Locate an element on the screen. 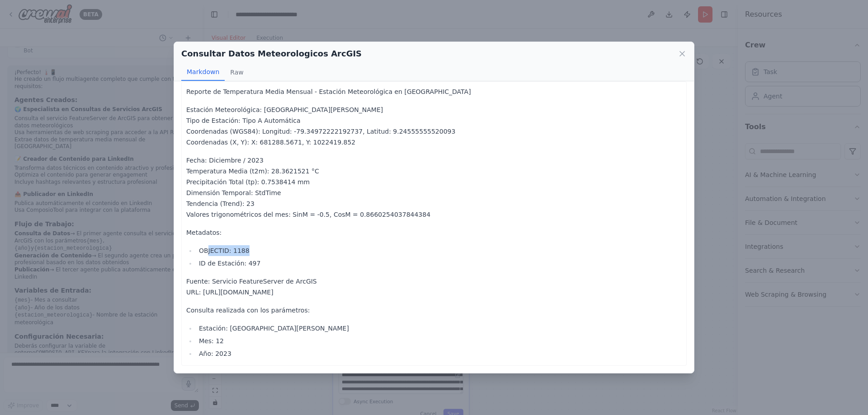 The image size is (868, 415). li: ID de Estación: 497 is located at coordinates (439, 264).